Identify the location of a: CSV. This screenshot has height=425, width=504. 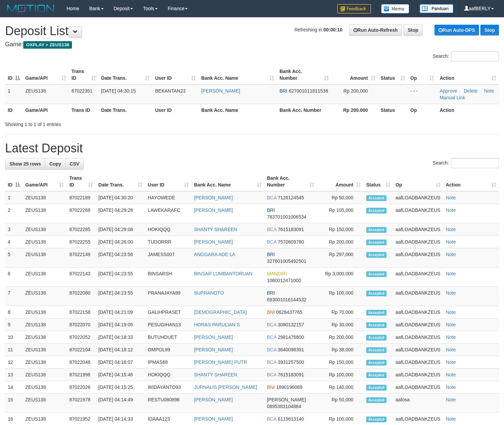
(75, 163).